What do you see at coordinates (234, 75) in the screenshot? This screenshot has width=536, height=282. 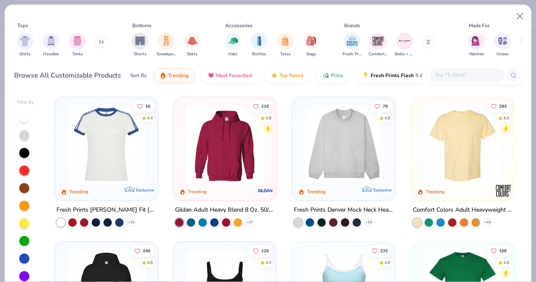 I see `span: Most Favorited` at bounding box center [234, 75].